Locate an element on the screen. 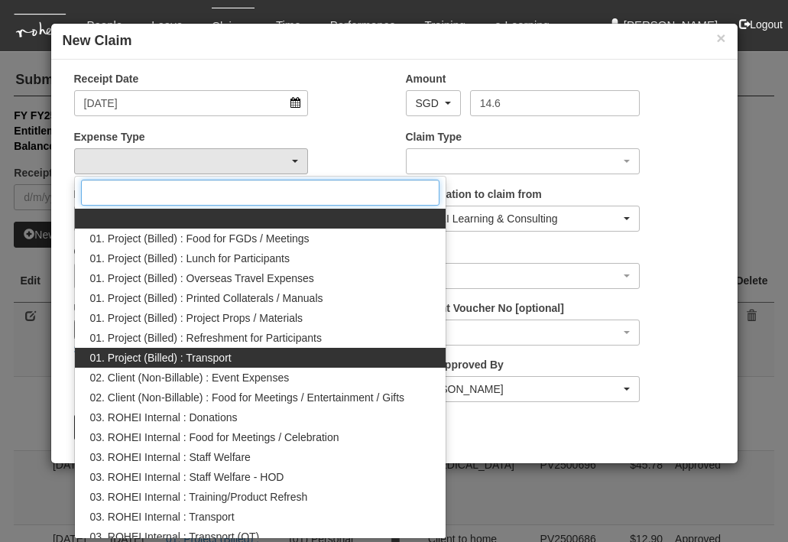 The width and height of the screenshot is (788, 542). label: To Be Approved By is located at coordinates (455, 365).